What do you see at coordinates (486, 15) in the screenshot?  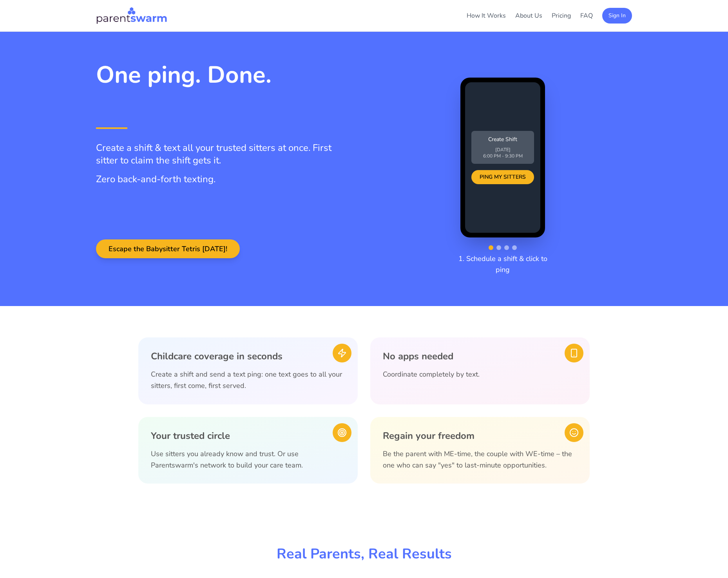 I see `a: How It Works` at bounding box center [486, 15].